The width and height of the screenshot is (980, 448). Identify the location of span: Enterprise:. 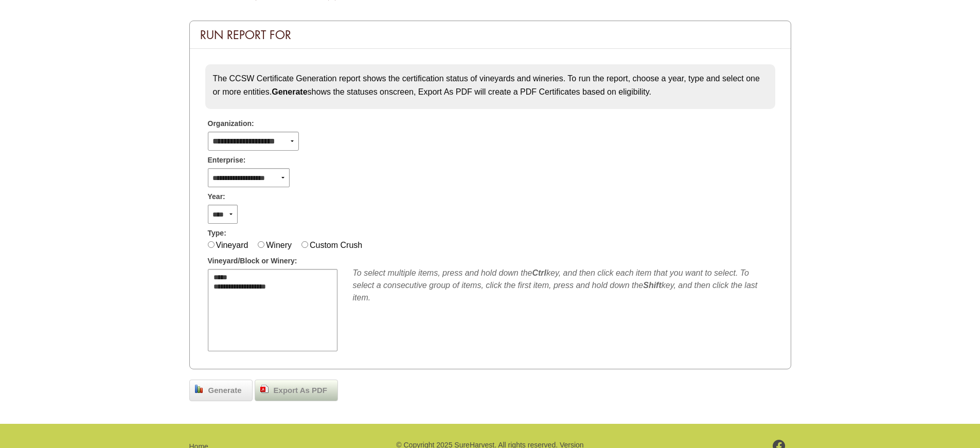
(227, 160).